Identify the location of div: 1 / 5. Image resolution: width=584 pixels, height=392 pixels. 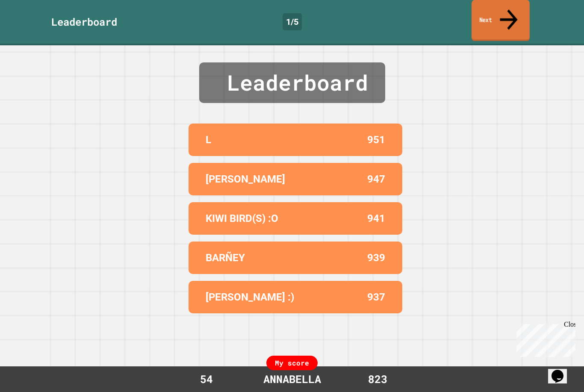
(292, 22).